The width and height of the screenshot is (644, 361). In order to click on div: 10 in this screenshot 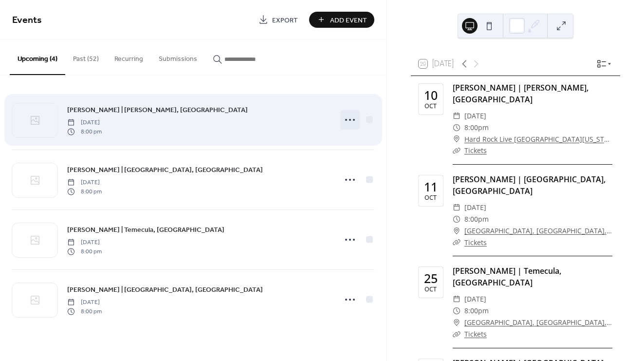, I will do `click(431, 95)`.